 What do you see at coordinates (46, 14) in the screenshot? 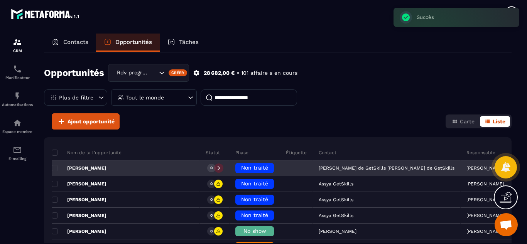
I see `img: logo` at bounding box center [46, 14].